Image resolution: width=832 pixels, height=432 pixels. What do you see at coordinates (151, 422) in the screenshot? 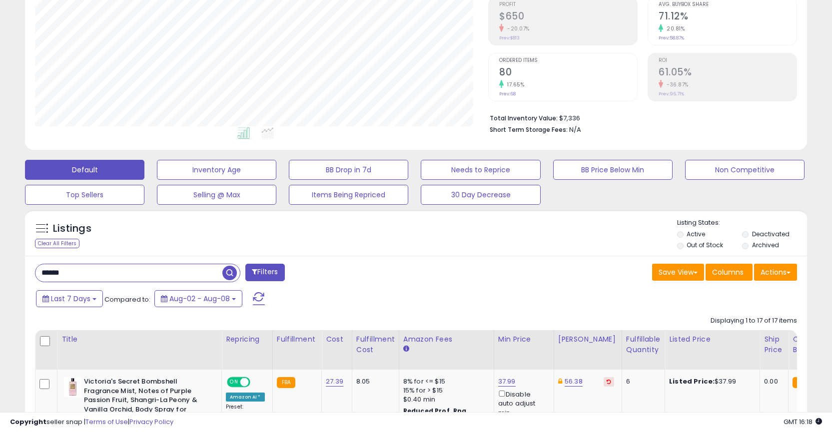
I see `a: Privacy Policy` at bounding box center [151, 422].